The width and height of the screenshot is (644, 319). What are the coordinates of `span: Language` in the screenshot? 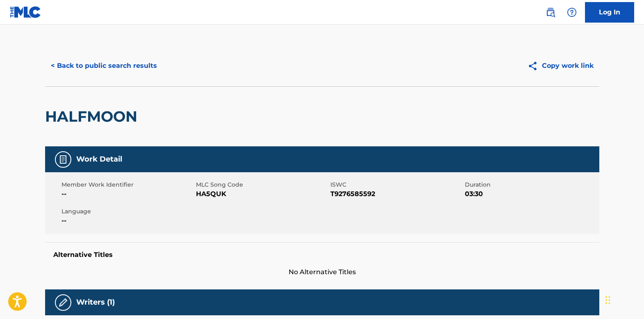 It's located at (128, 211).